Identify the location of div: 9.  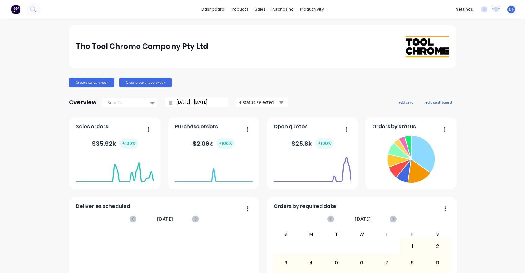
(437, 262).